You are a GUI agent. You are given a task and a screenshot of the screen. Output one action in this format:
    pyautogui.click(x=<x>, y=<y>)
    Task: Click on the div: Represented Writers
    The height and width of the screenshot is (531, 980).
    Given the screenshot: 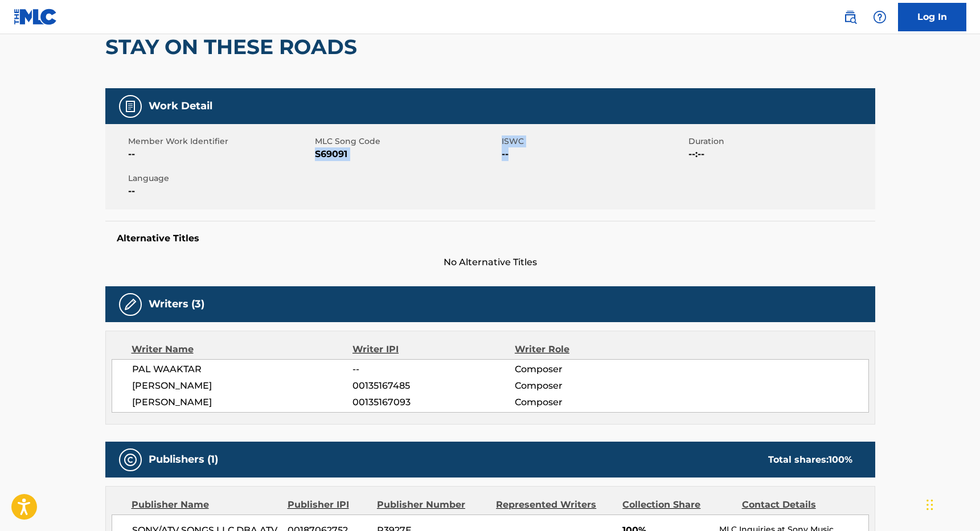 What is the action you would take?
    pyautogui.click(x=555, y=505)
    